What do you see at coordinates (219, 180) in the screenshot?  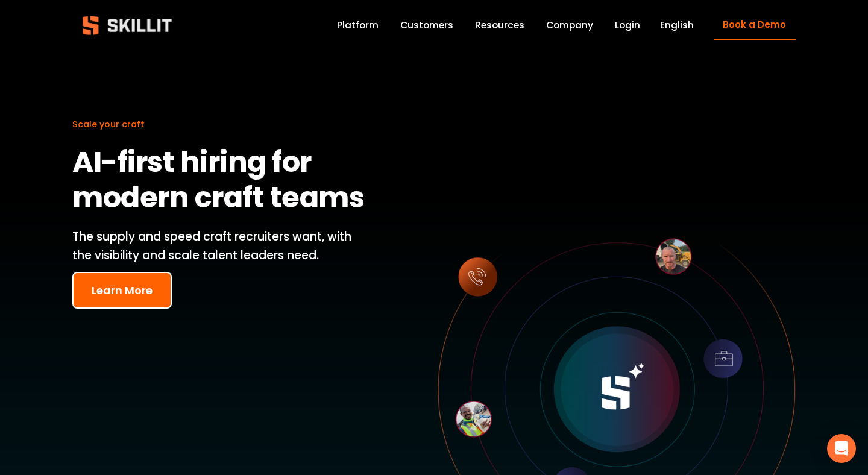 I see `strong: AI-first hiring for modern craft teams` at bounding box center [219, 180].